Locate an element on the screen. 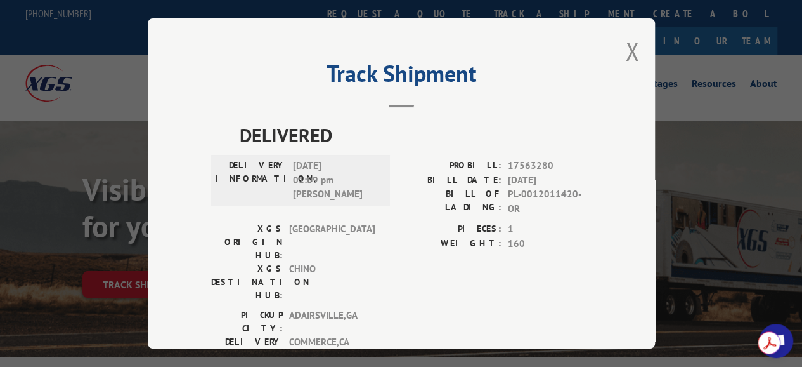 The width and height of the screenshot is (802, 367). span: 160 is located at coordinates (550, 243).